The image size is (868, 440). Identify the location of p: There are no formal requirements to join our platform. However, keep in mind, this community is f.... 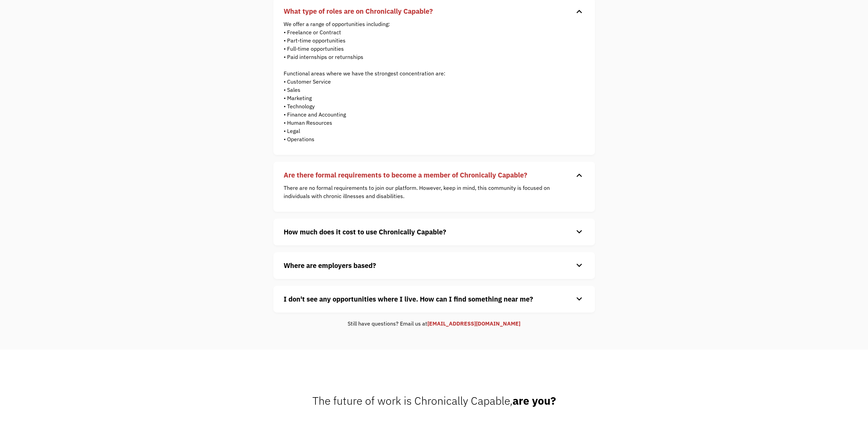
(429, 192).